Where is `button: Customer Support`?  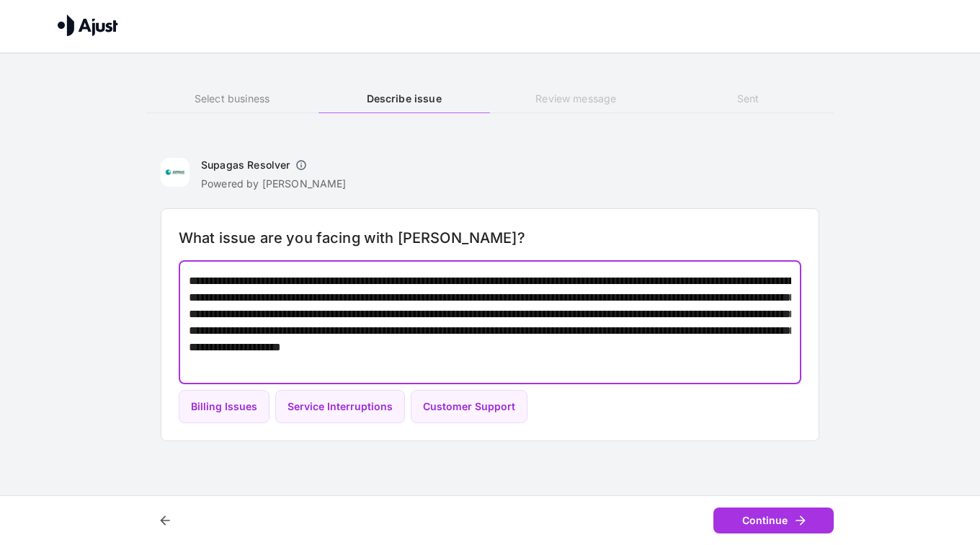 button: Customer Support is located at coordinates (469, 407).